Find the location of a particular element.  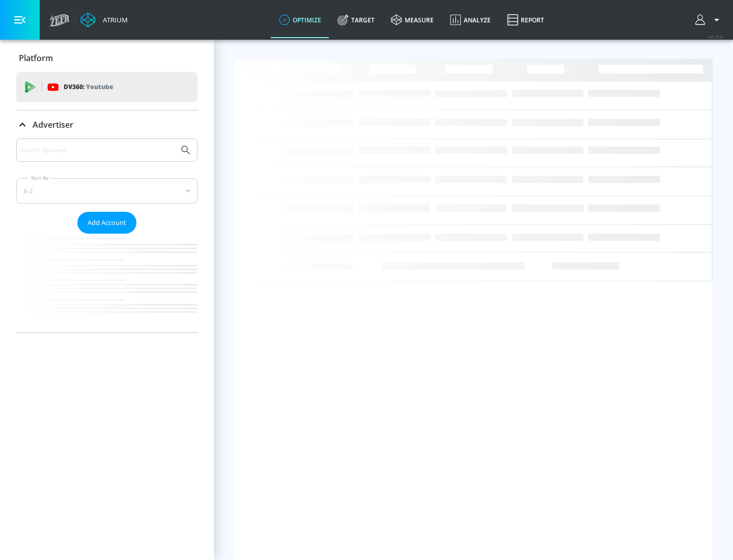

div: Platform is located at coordinates (107, 58).